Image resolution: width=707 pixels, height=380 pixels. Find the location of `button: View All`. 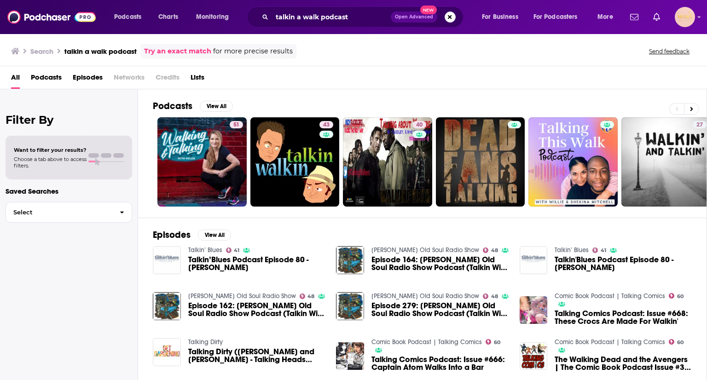

button: View All is located at coordinates (216, 106).